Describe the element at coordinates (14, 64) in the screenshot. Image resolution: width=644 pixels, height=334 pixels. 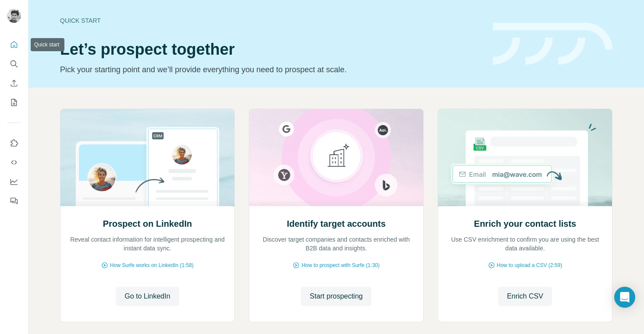
I see `button: Search` at that location.